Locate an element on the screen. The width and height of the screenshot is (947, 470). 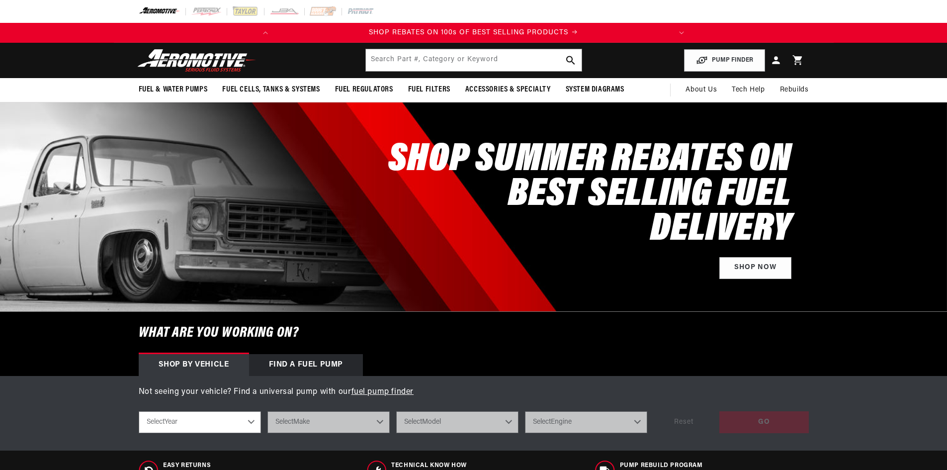
span: System Diagrams is located at coordinates (595, 89).